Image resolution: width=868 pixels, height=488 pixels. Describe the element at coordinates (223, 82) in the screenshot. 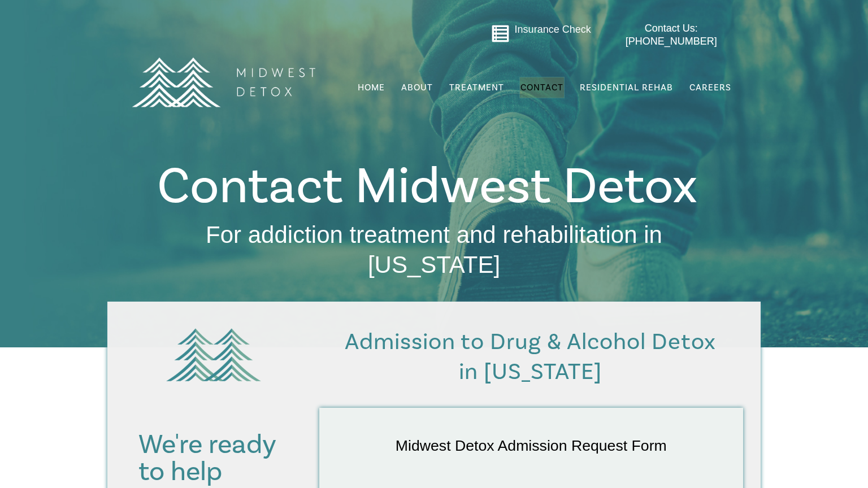

I see `img: MD Logo Horitzontal white-01 (1) (1)` at that location.